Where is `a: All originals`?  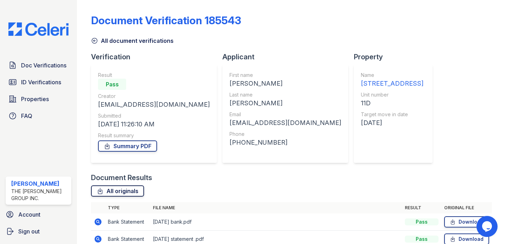 a: All originals is located at coordinates (117, 191).